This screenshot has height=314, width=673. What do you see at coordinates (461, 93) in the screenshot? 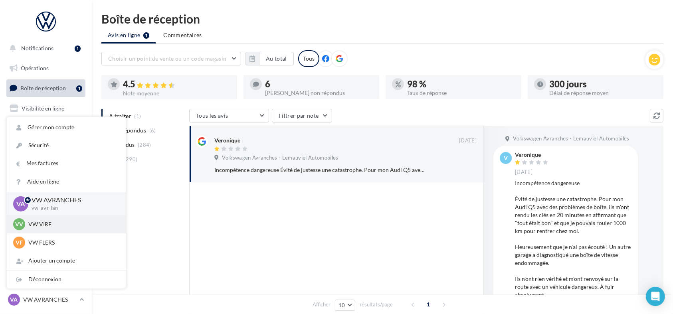
I see `div: Taux de réponse` at bounding box center [461, 93].